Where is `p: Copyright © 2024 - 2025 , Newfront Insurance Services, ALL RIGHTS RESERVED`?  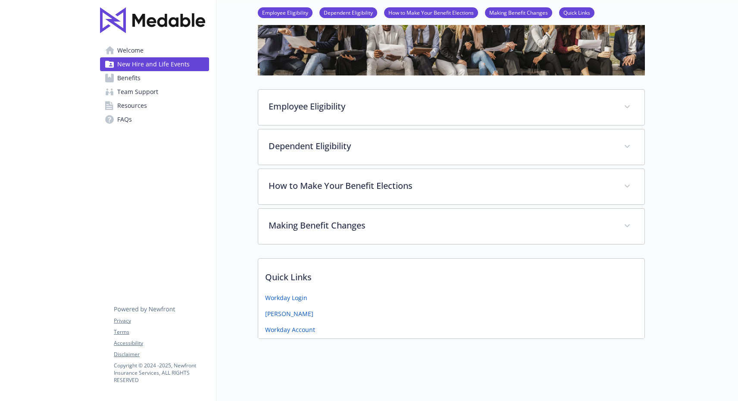 p: Copyright © 2024 - 2025 , Newfront Insurance Services, ALL RIGHTS RESERVED is located at coordinates (161, 372).